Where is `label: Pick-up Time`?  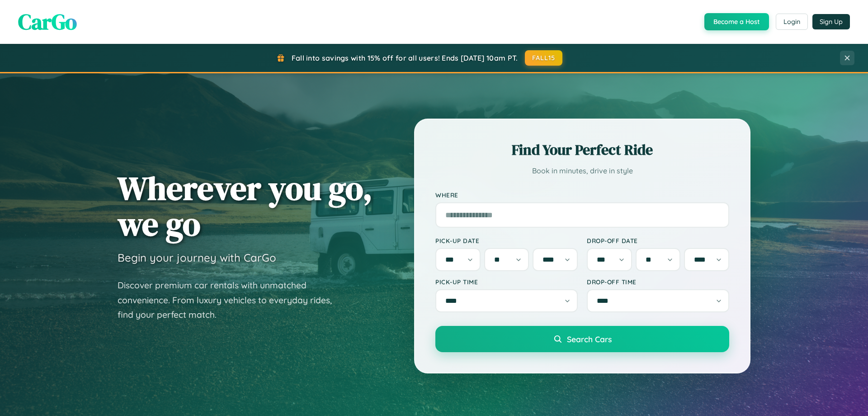
label: Pick-up Time is located at coordinates (507, 281).